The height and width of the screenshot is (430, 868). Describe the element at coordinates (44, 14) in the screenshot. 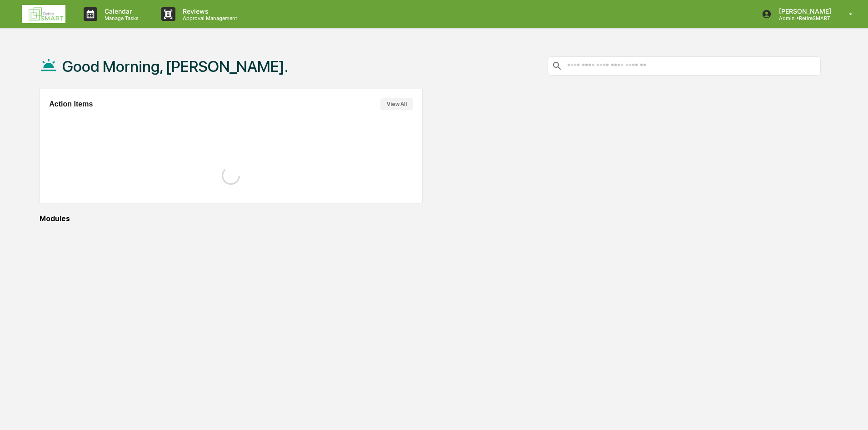

I see `img: logo` at that location.